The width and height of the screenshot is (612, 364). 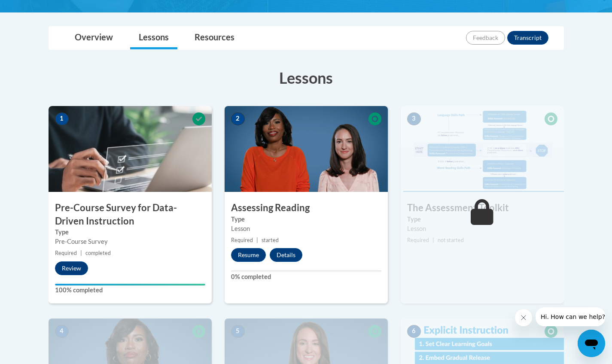 What do you see at coordinates (98, 253) in the screenshot?
I see `span: completed` at bounding box center [98, 253].